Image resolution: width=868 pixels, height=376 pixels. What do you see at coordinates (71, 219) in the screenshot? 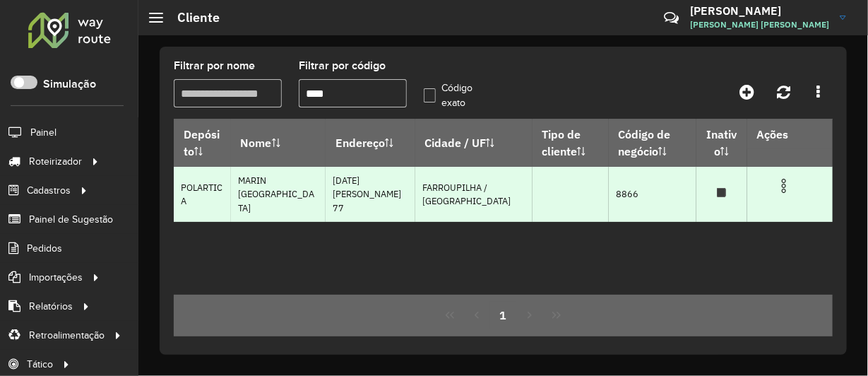
I see `span: Painel de Sugestão` at bounding box center [71, 219].